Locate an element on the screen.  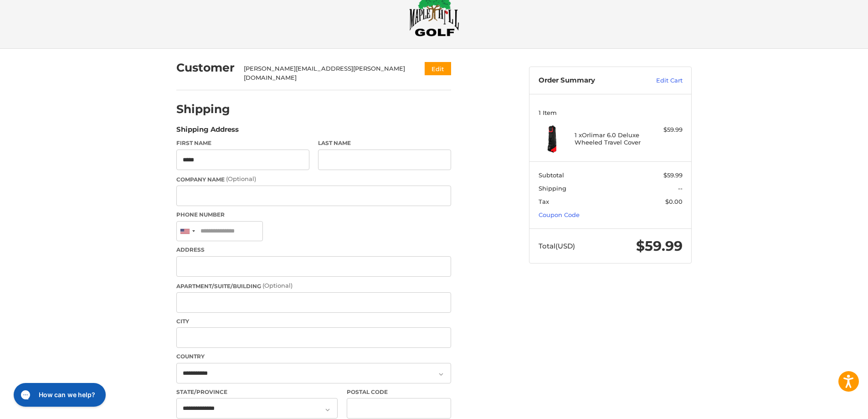
button: Gorgias live chat is located at coordinates (51, 15).